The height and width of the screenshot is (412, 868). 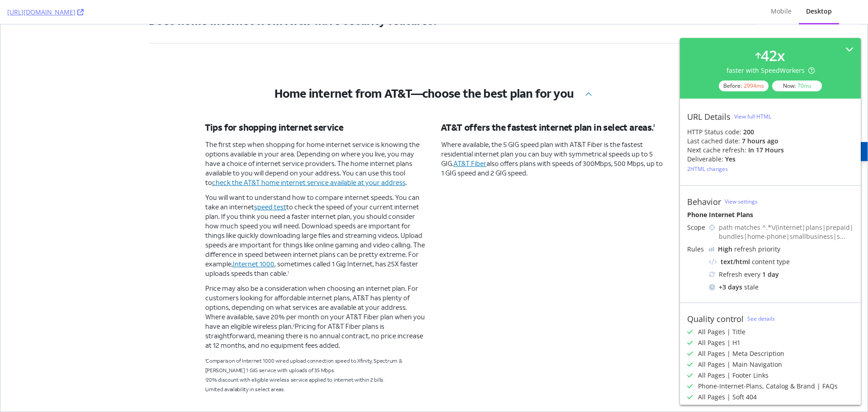 I want to click on a: AT&T Fiber, so click(x=470, y=139).